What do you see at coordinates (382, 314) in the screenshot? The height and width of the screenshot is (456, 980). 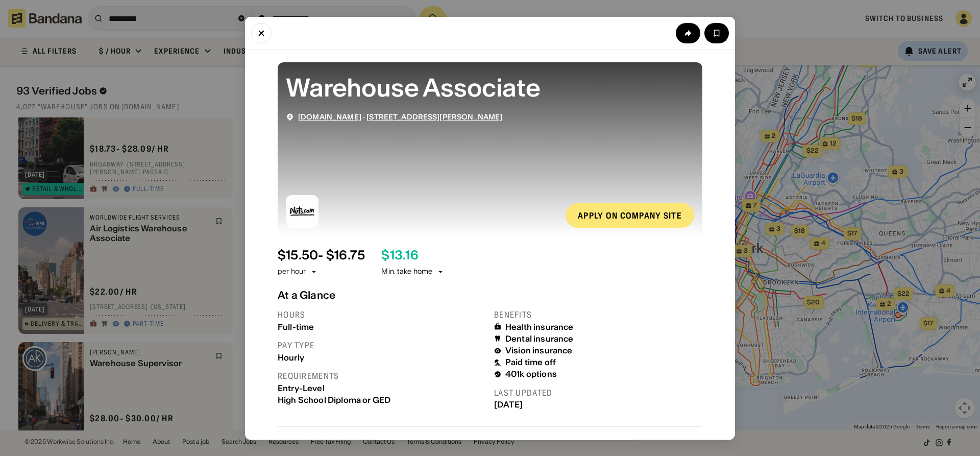 I see `div: Hours` at bounding box center [382, 314].